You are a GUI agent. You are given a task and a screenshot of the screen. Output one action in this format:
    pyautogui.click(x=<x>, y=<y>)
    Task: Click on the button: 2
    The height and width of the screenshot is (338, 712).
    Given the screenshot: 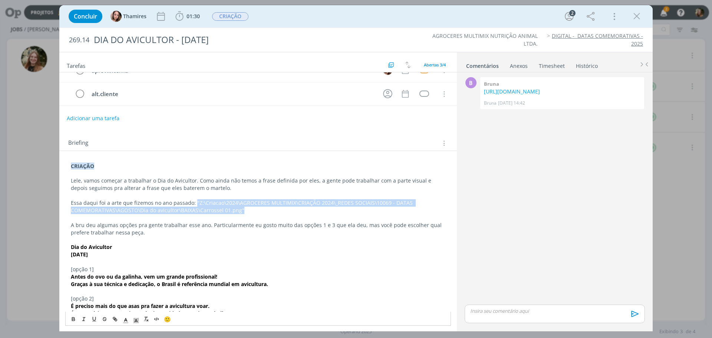 What is the action you would take?
    pyautogui.click(x=569, y=16)
    